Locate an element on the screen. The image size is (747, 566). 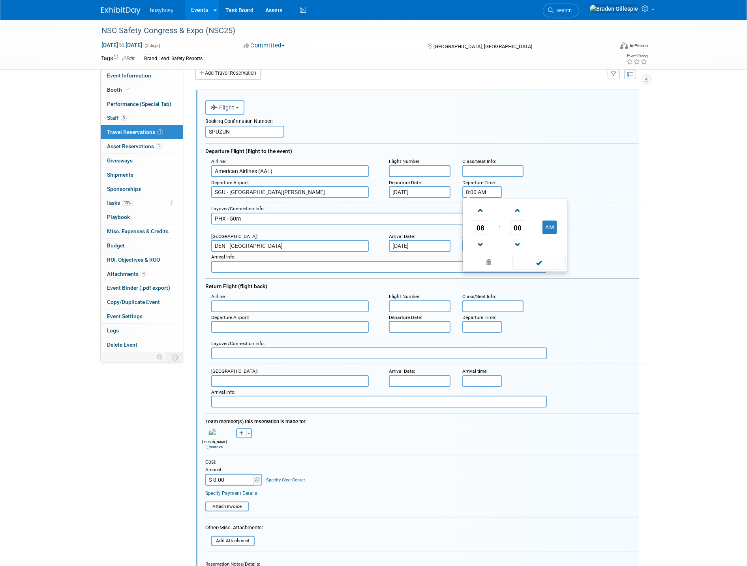
a: Tasks13% is located at coordinates (142, 203).